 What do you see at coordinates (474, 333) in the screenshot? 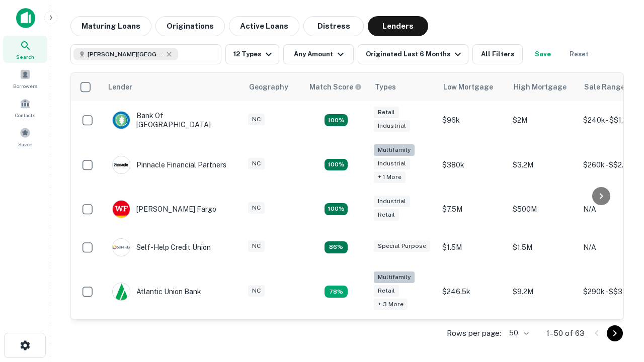
I see `p: Rows per page:` at bounding box center [474, 333].